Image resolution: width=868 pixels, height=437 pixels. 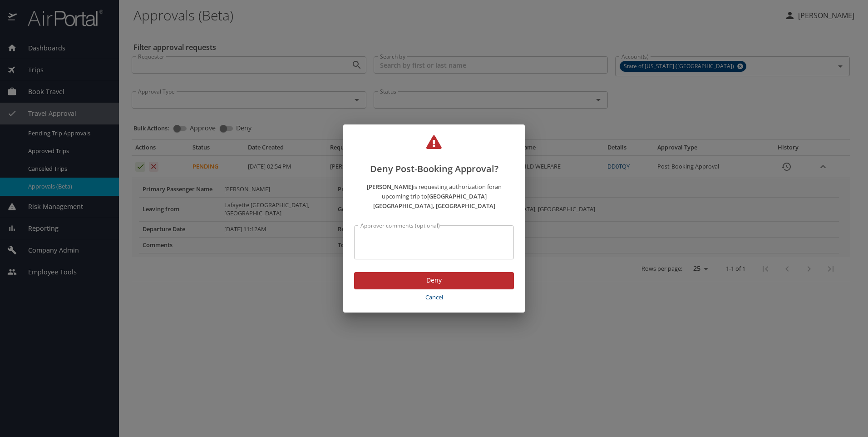 What do you see at coordinates (434, 156) in the screenshot?
I see `h2: Deny Post-Booking Approval?` at bounding box center [434, 156].